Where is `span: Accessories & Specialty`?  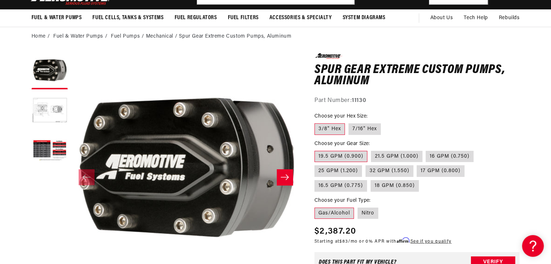
span: Accessories & Specialty is located at coordinates (301, 18).